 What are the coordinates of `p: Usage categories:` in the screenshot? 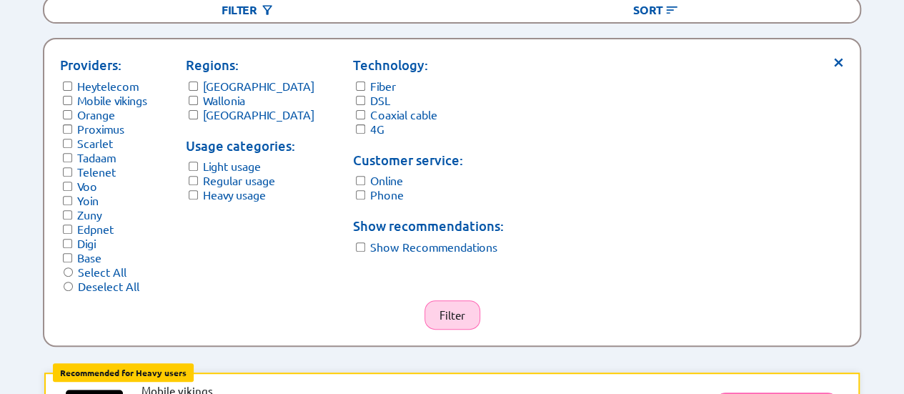 It's located at (250, 146).